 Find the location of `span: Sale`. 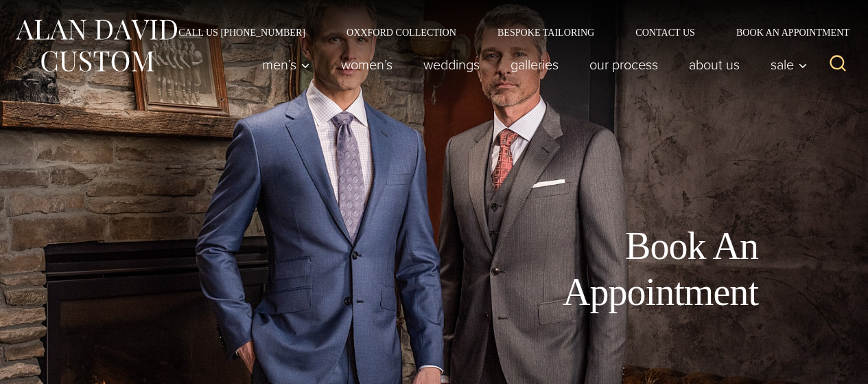

span: Sale is located at coordinates (790, 65).